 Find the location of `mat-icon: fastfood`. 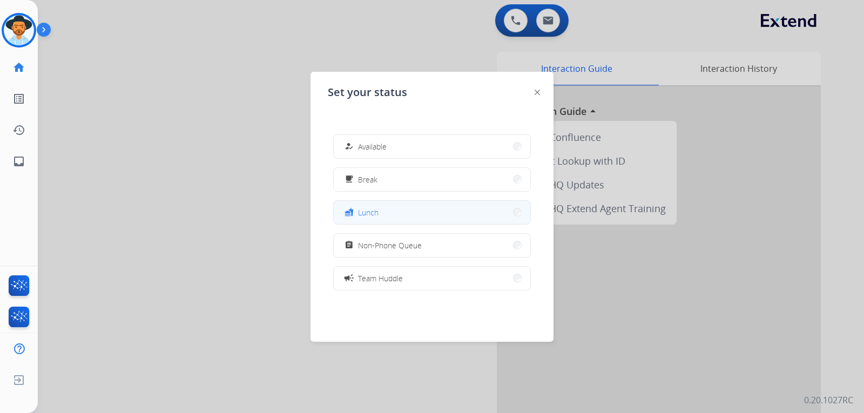

mat-icon: fastfood is located at coordinates (349, 212).